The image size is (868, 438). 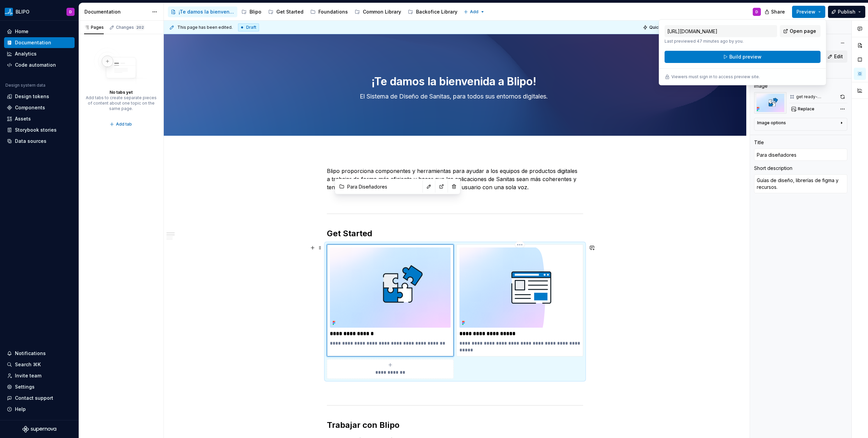 What do you see at coordinates (39, 429) in the screenshot?
I see `a: Supernova Logo` at bounding box center [39, 429].